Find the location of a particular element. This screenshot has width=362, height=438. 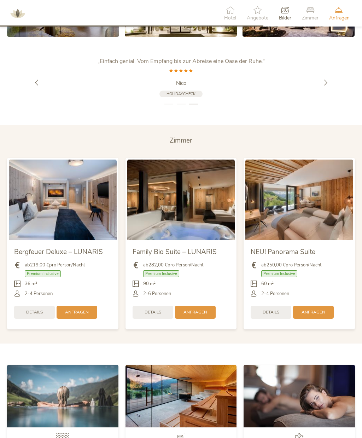

span: Family Bio Suite – LUNARIS is located at coordinates (175, 252).